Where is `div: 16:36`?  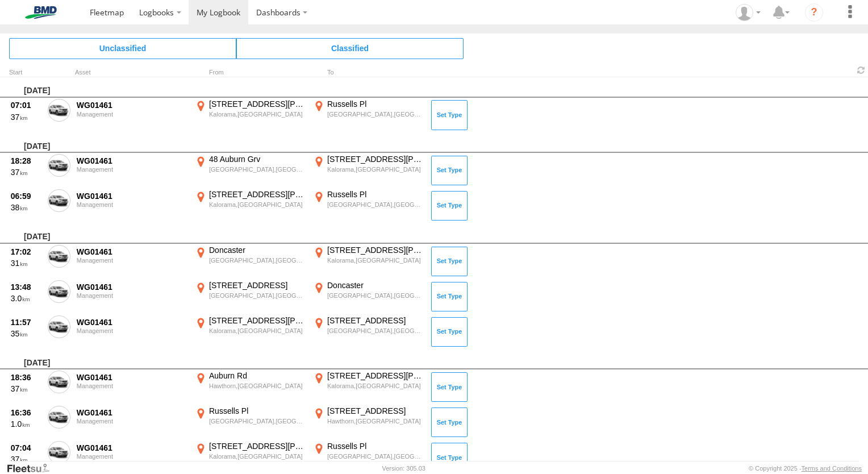
div: 16:36 is located at coordinates (26, 413).